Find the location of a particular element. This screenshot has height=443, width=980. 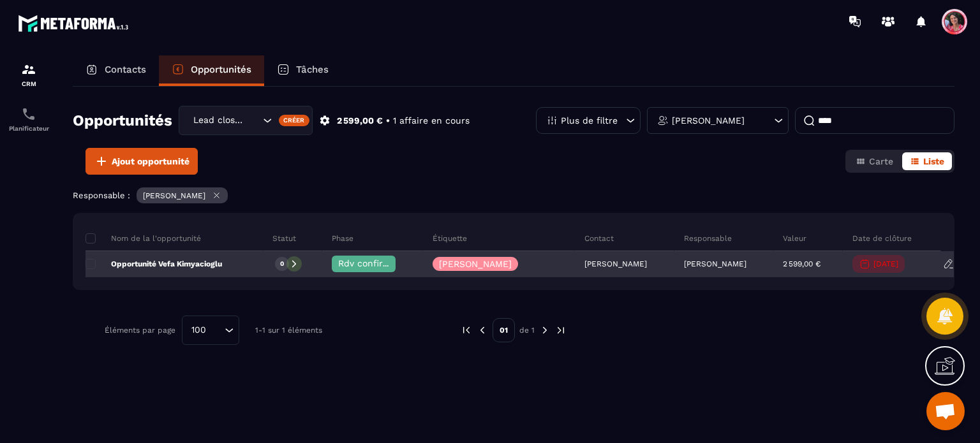

p: 1 affaire en cours is located at coordinates (431, 120).